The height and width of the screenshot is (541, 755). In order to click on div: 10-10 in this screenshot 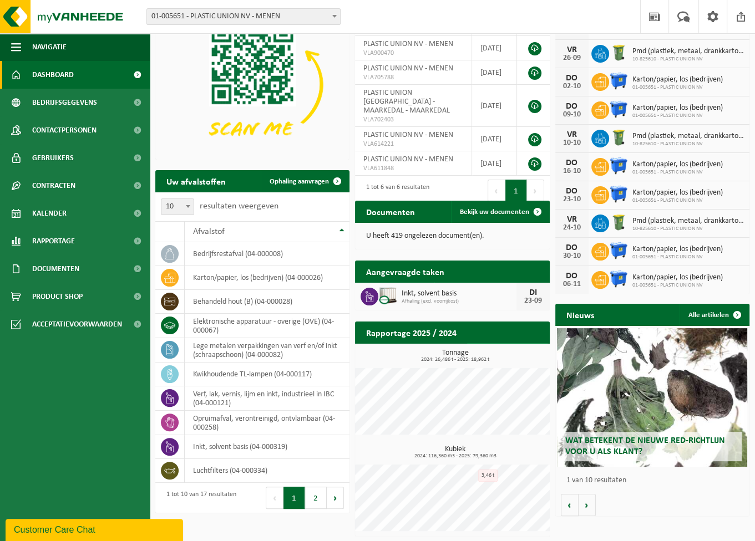, I will do `click(572, 143)`.